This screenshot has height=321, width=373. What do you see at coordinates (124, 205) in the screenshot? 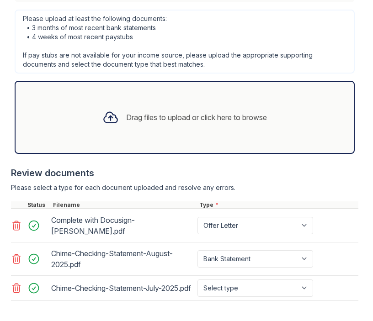
I see `div: Filename` at bounding box center [124, 205].